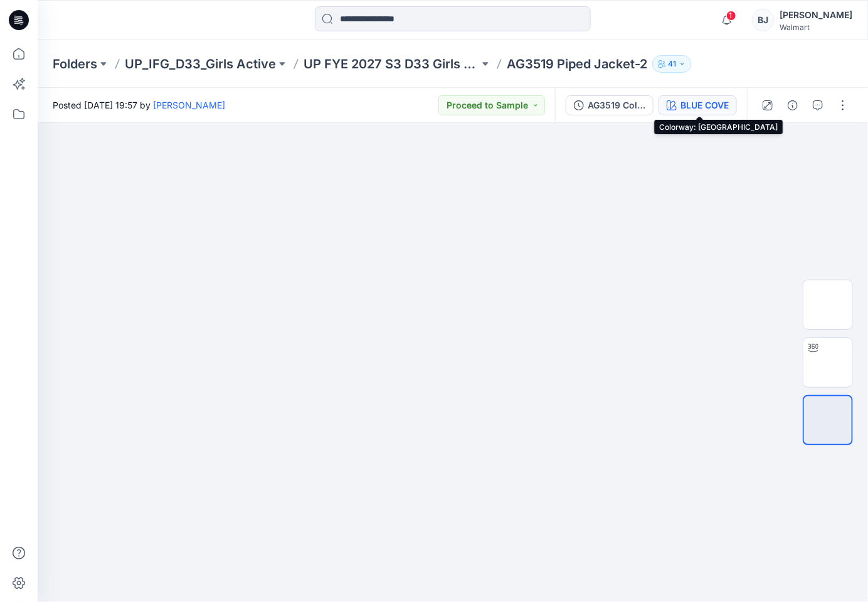 The width and height of the screenshot is (868, 602). What do you see at coordinates (610, 105) in the screenshot?
I see `button: AG3519 Color Update` at bounding box center [610, 105].